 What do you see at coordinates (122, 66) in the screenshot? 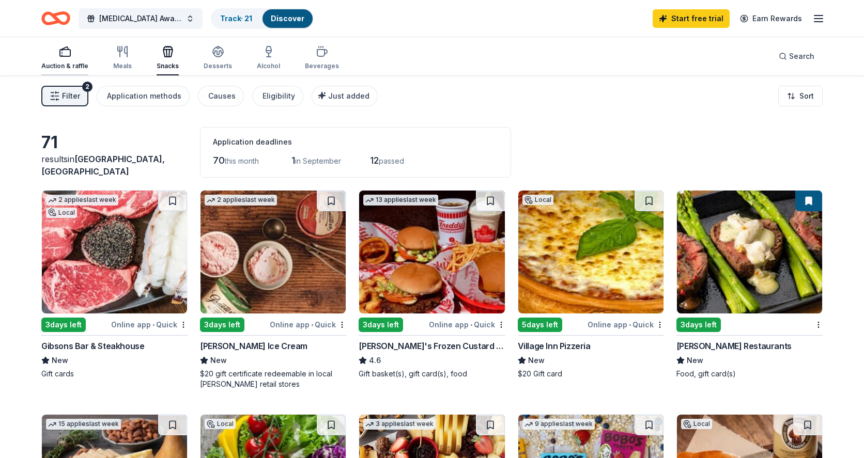
I see `div: Meals` at bounding box center [122, 66].